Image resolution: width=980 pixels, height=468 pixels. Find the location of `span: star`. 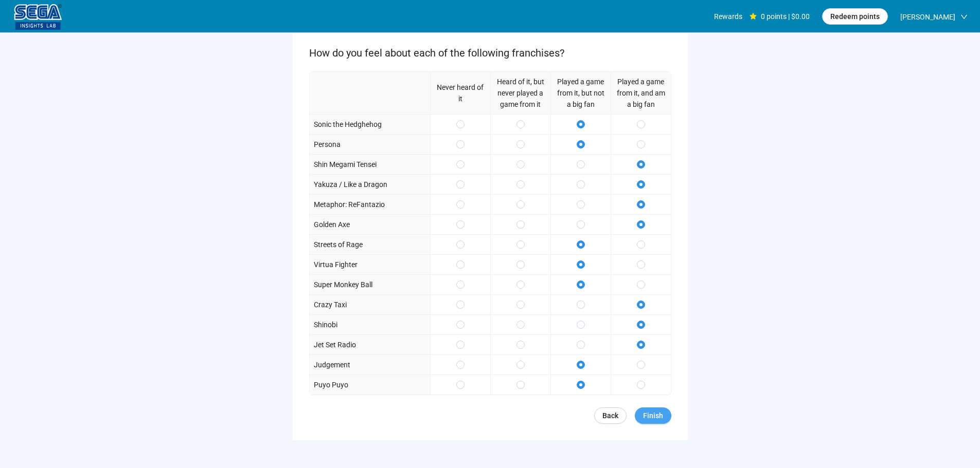

span: star is located at coordinates (753, 17).